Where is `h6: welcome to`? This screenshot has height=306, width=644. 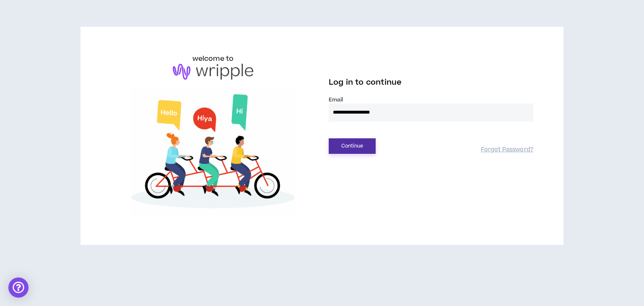
h6: welcome to is located at coordinates (213, 59).